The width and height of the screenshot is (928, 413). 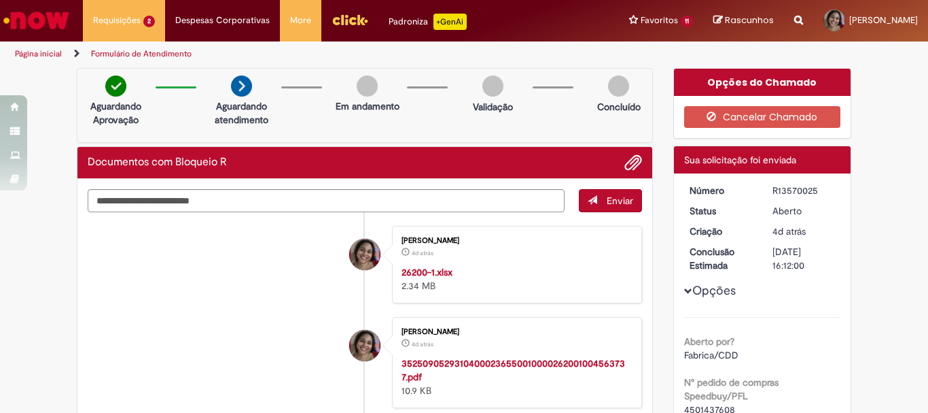 I want to click on span: Sua solicitação foi enviada, so click(x=740, y=160).